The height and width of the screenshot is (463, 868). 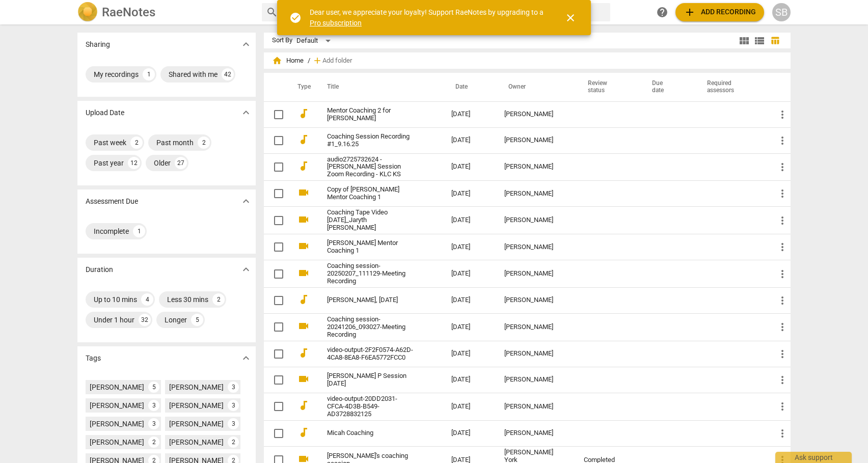 What do you see at coordinates (759, 41) in the screenshot?
I see `span: view_list` at bounding box center [759, 41].